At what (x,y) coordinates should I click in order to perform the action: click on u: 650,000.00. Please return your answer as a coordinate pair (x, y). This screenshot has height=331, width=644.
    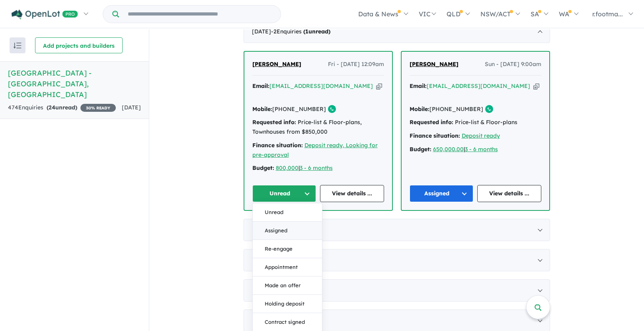
    Looking at the image, I should click on (448, 149).